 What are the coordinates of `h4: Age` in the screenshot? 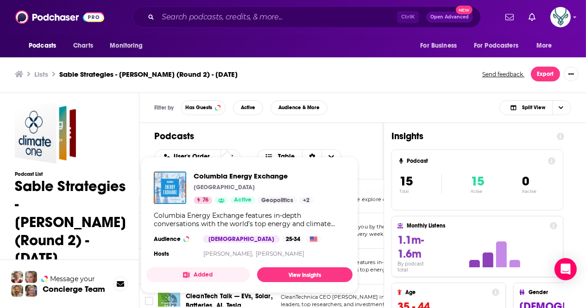 It's located at (446, 293).